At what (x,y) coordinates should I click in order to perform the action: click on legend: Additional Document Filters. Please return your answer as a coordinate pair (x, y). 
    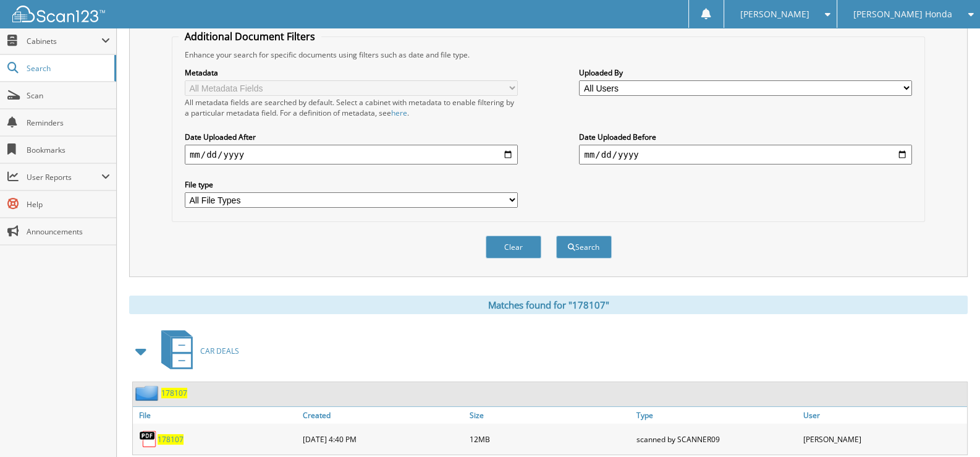
    Looking at the image, I should click on (250, 37).